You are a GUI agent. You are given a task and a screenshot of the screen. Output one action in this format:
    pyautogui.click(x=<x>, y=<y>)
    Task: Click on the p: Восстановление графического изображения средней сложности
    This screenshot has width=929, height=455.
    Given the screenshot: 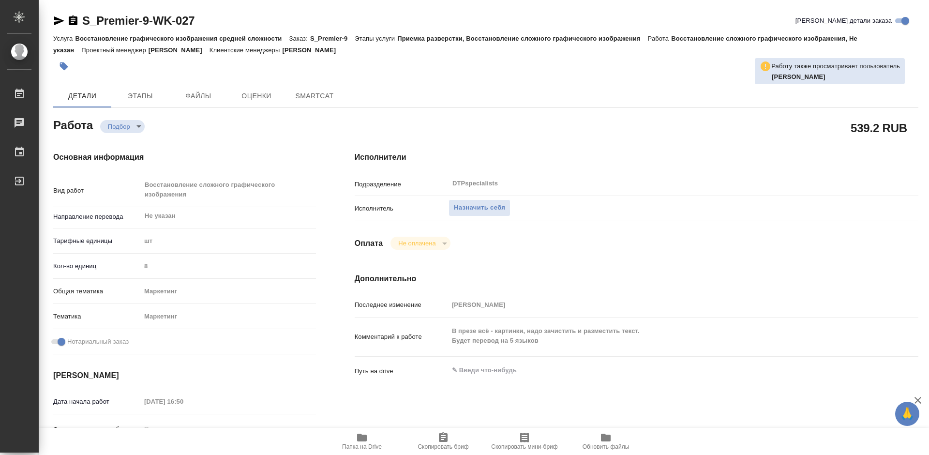 What is the action you would take?
    pyautogui.click(x=182, y=38)
    